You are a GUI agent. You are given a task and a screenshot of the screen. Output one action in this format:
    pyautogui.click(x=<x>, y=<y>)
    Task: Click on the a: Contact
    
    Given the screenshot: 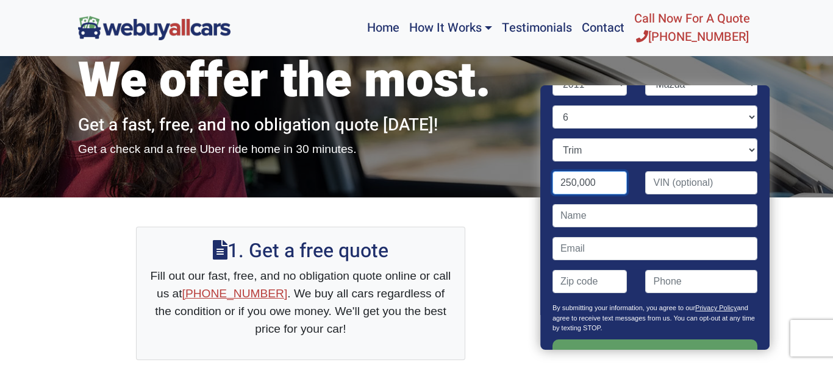 What is the action you would take?
    pyautogui.click(x=603, y=28)
    